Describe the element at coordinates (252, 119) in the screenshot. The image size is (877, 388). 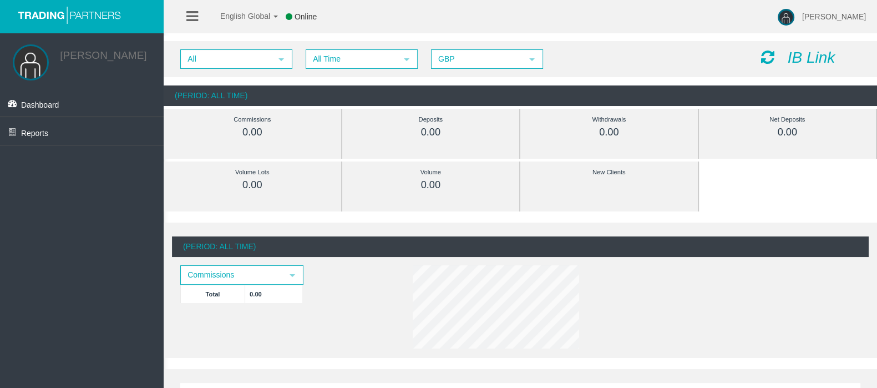
I see `div: Commissions` at that location.